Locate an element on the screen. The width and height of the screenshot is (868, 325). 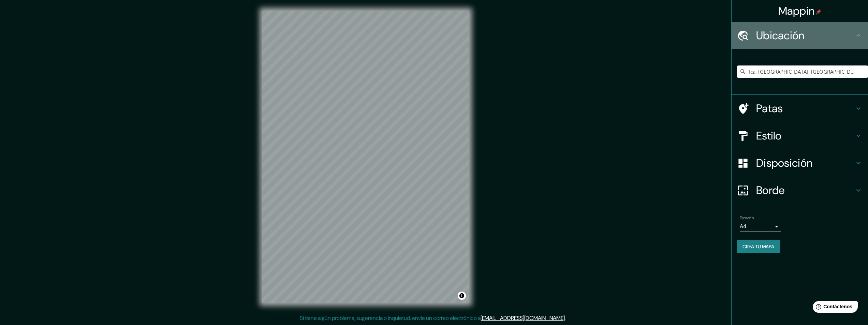
div: Ubicación is located at coordinates (800, 36).